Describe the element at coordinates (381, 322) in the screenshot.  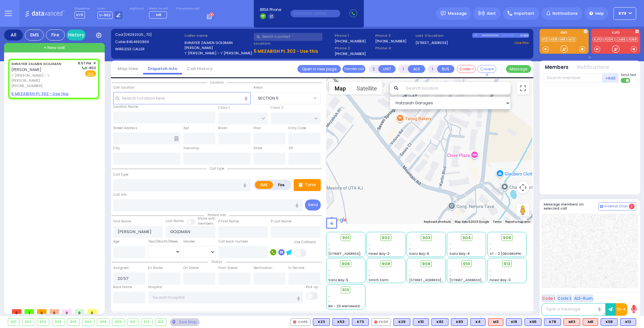
I see `div: FD34` at that location.